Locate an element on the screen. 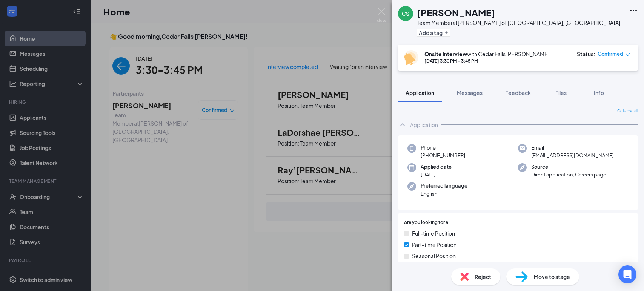 The width and height of the screenshot is (644, 291). span: Direct application, Careers page is located at coordinates (569, 174).